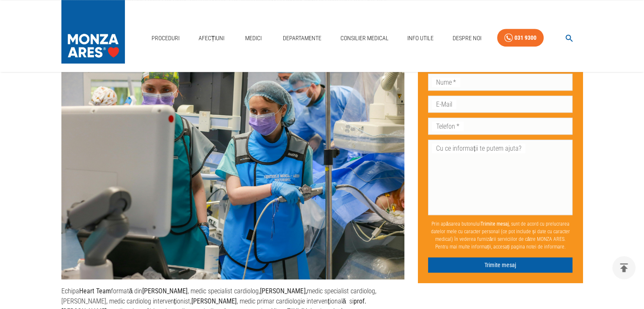 The height and width of the screenshot is (309, 644). Describe the element at coordinates (254, 38) in the screenshot. I see `a: Medici` at that location.